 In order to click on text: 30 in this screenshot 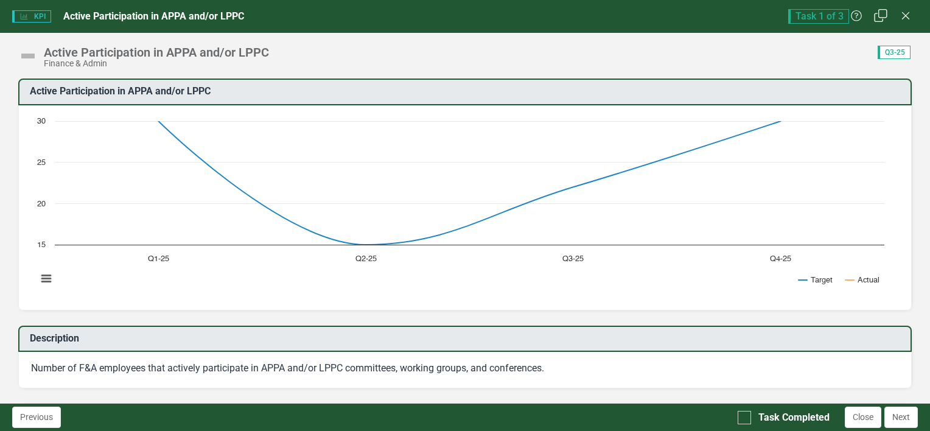, I will do `click(41, 121)`.